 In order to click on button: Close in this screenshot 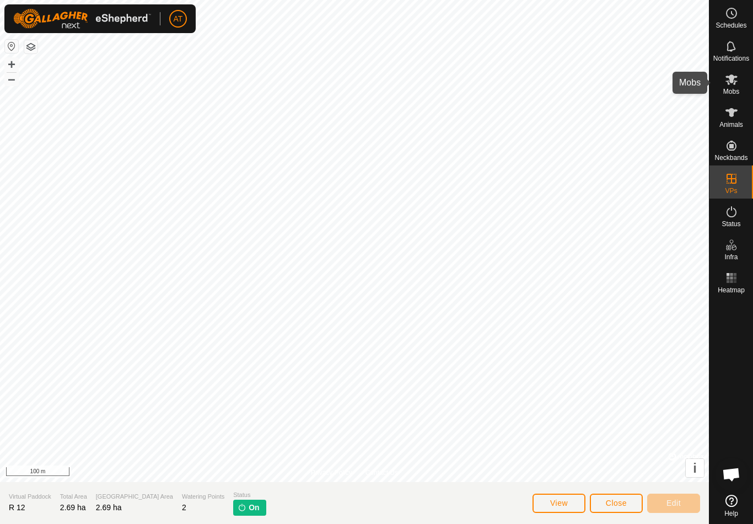, I will do `click(616, 503)`.